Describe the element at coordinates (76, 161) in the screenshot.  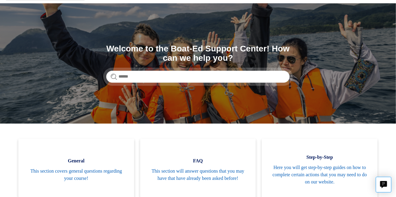
I see `span: General` at that location.